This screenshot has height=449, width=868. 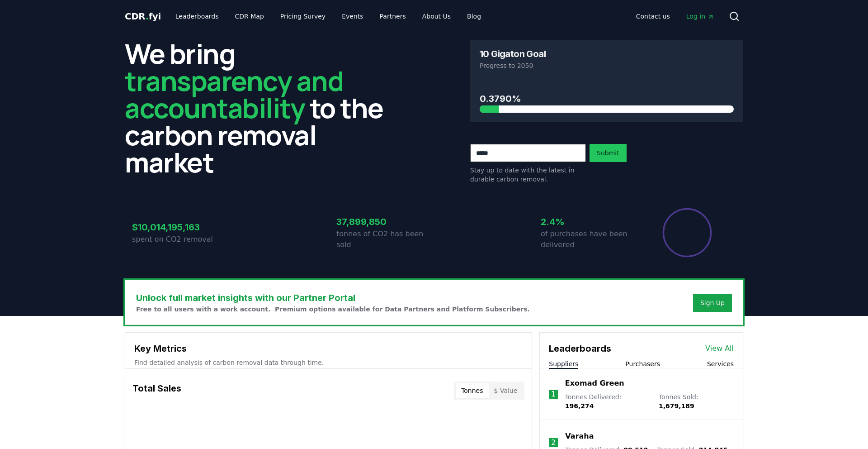 What do you see at coordinates (181, 227) in the screenshot?
I see `h3: $10,014,195,163` at bounding box center [181, 227].